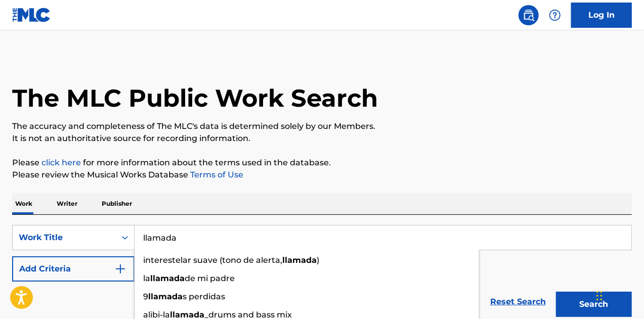 The height and width of the screenshot is (319, 644). Describe the element at coordinates (64, 237) in the screenshot. I see `div: Work Title` at that location.